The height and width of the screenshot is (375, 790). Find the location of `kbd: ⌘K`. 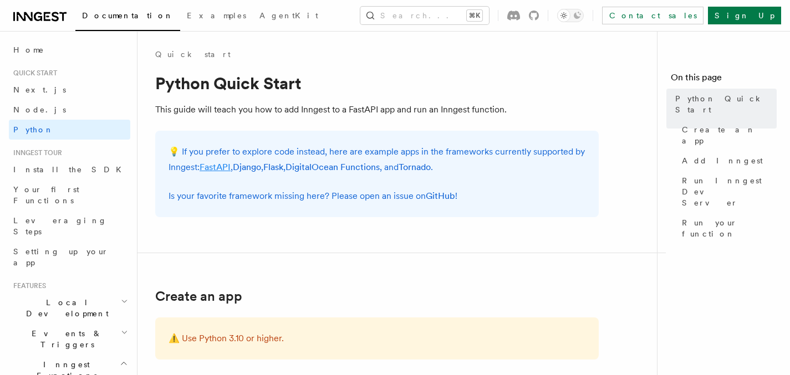

kbd: ⌘K is located at coordinates (474, 16).